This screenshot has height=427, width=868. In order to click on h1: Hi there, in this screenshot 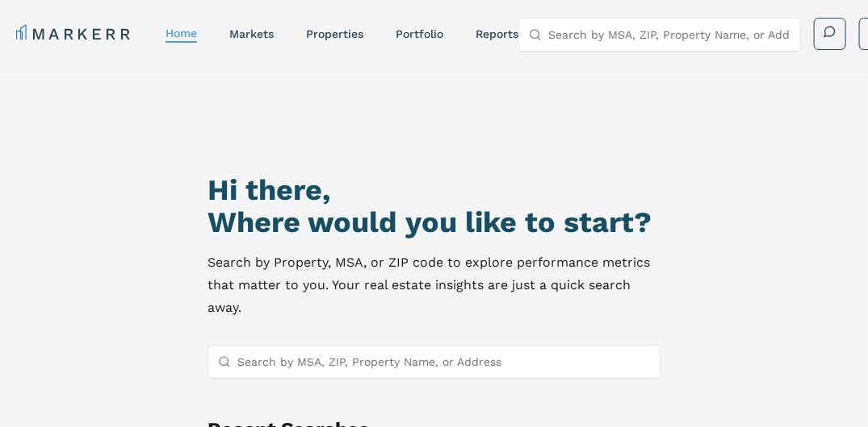, I will do `click(433, 190)`.